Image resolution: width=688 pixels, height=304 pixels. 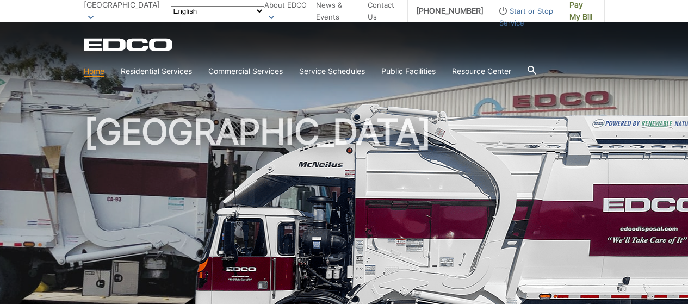 I want to click on a: Home, so click(x=94, y=71).